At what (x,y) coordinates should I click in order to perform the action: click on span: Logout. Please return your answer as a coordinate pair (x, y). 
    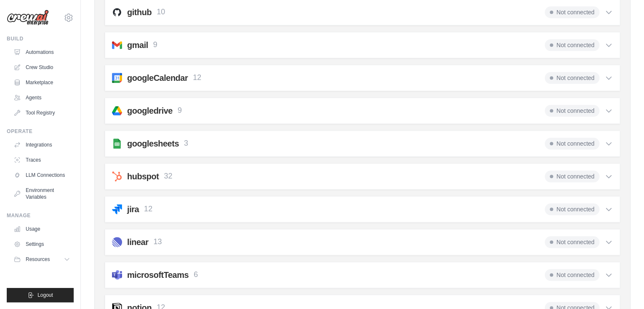
    Looking at the image, I should click on (45, 295).